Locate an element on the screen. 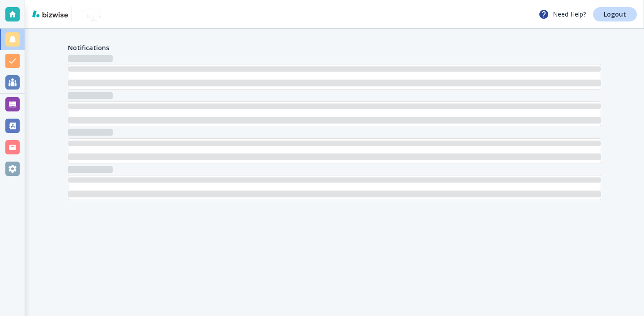  img: bizwise is located at coordinates (50, 14).